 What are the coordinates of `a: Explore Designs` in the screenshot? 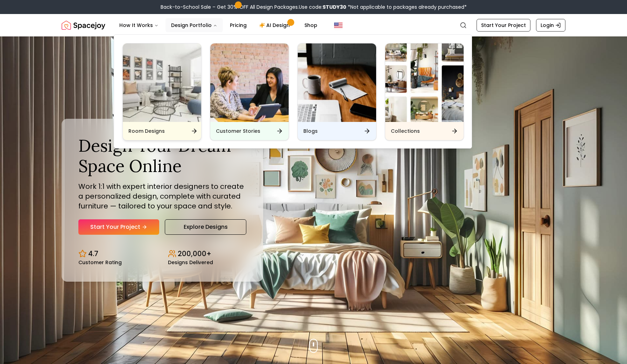 It's located at (205, 227).